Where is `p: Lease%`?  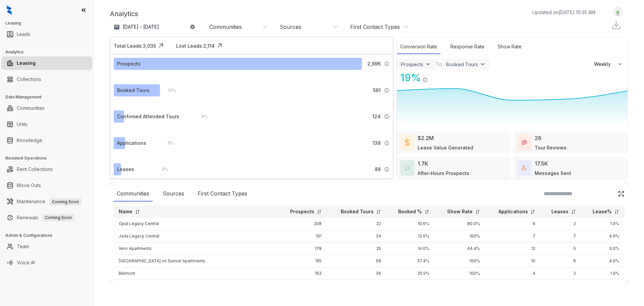 p: Lease% is located at coordinates (602, 211).